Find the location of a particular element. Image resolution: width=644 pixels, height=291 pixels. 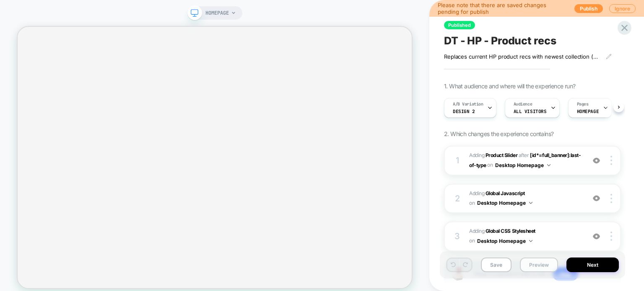

b: Global CSS Stylesheet is located at coordinates (510, 231).